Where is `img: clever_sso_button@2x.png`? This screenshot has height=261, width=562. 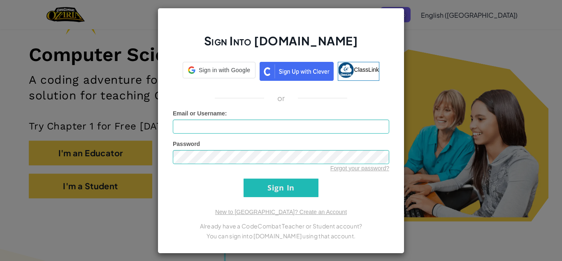 img: clever_sso_button@2x.png is located at coordinates (297, 71).